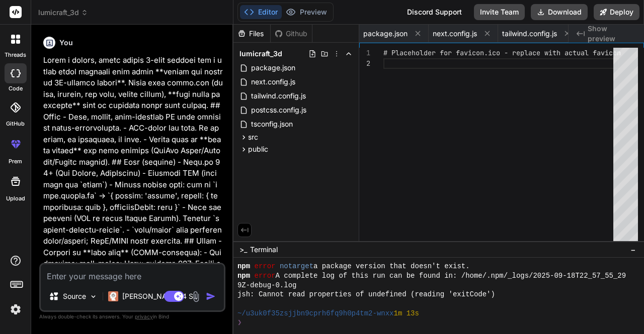 The width and height of the screenshot is (644, 334). What do you see at coordinates (15, 55) in the screenshot?
I see `label: threads` at bounding box center [15, 55].